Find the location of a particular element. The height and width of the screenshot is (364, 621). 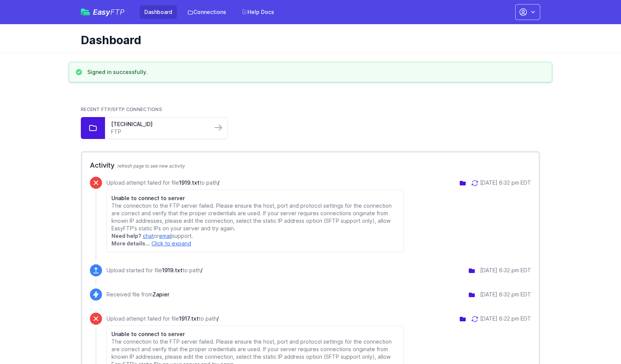

h3: Signed in successfully. is located at coordinates (118, 72).